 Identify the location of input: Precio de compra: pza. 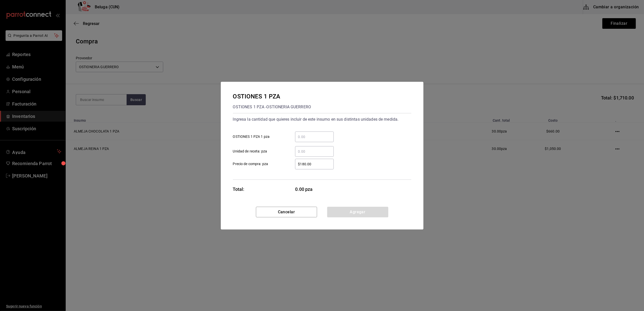
(314, 164).